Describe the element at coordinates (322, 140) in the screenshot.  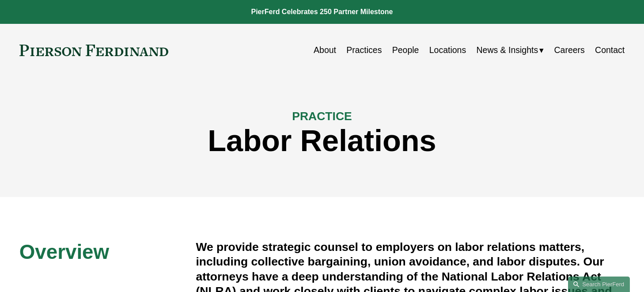
I see `h1: Labor Relations` at that location.